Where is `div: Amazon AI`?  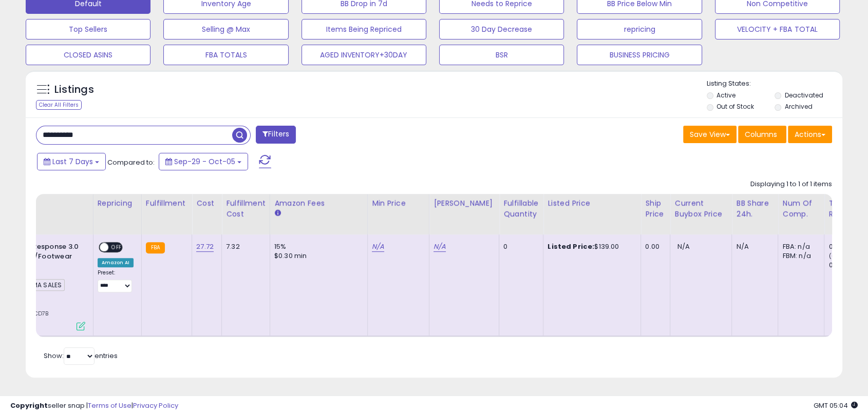 div: Amazon AI is located at coordinates (116, 263).